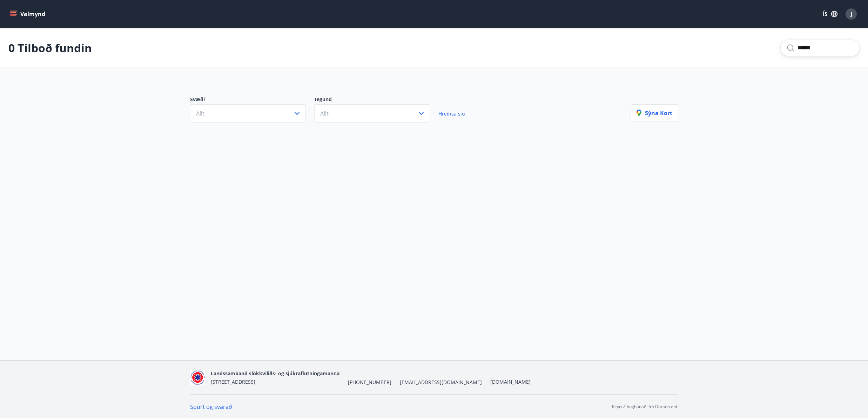 The image size is (868, 418). I want to click on p: Tegund, so click(376, 100).